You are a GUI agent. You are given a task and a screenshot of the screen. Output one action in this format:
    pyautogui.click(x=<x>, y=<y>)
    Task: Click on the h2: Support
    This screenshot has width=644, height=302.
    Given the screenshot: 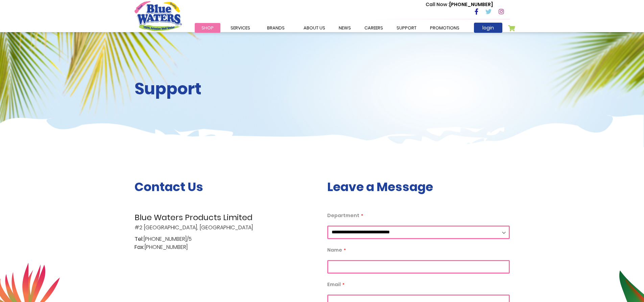 What is the action you would take?
    pyautogui.click(x=226, y=89)
    